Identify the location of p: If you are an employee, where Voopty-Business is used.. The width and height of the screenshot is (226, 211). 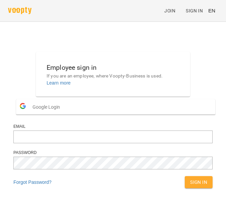
(113, 76).